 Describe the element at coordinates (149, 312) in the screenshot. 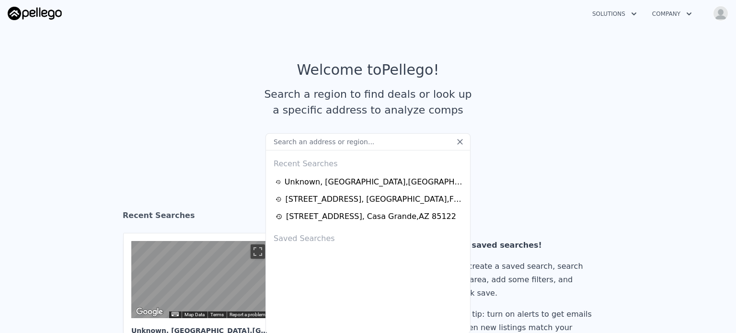

I see `a: Open this area in Google Maps (opens a new window)` at that location.